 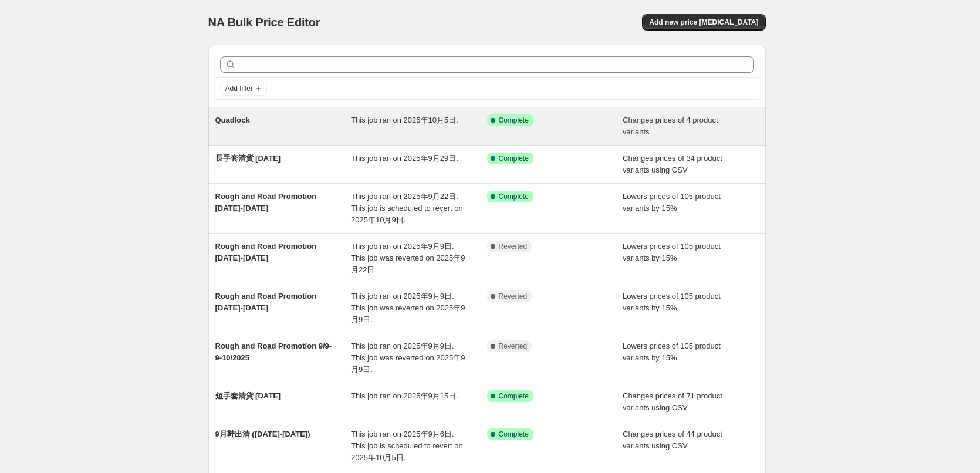 I want to click on span: Rough and Road Promotion 9/9-9-10/2025, so click(x=273, y=351).